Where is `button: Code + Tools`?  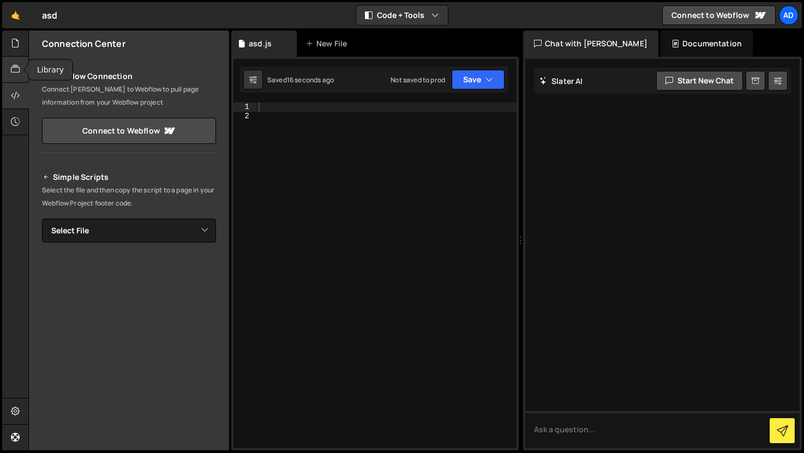 button: Code + Tools is located at coordinates (402, 15).